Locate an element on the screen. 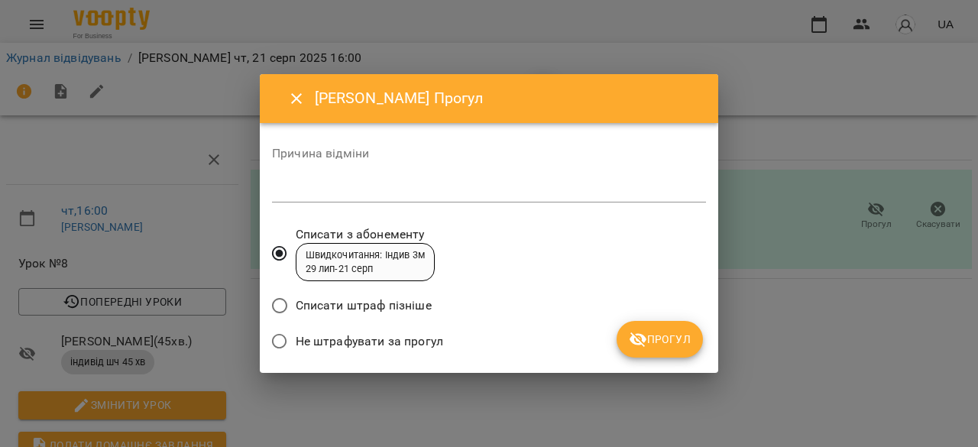 This screenshot has width=978, height=447. div: Швидкочитання: Індив 3м 29 лип - 21 серп is located at coordinates (365, 262).